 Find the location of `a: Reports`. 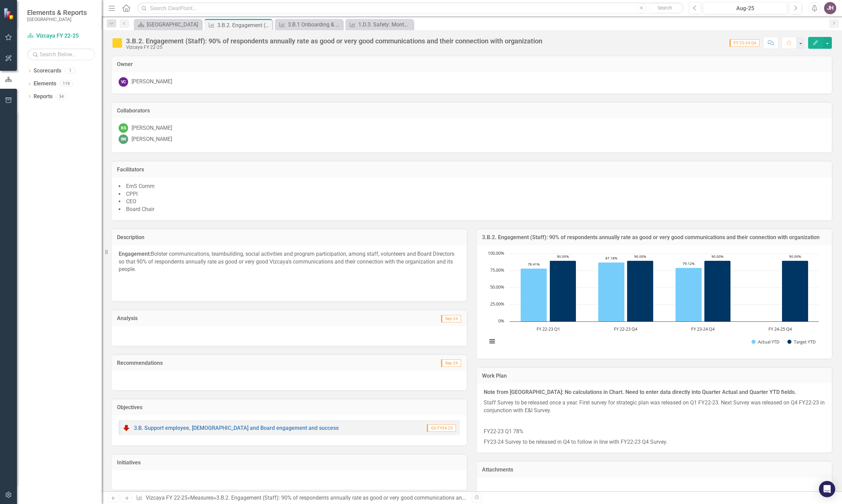

a: Reports is located at coordinates (43, 96).